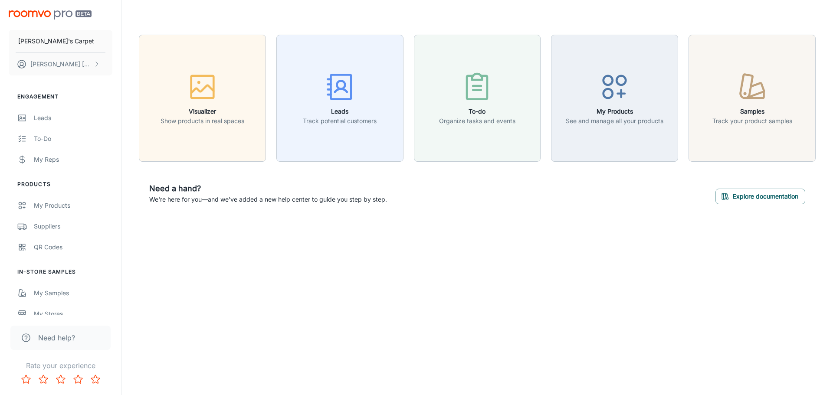 The width and height of the screenshot is (833, 395). I want to click on button: SamplesTrack your product samples, so click(752, 98).